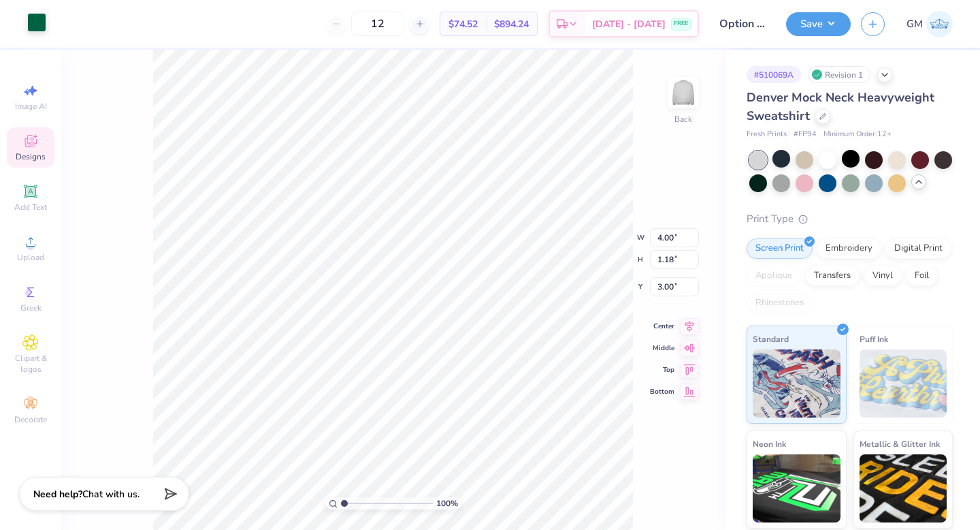 The height and width of the screenshot is (530, 980). What do you see at coordinates (31, 419) in the screenshot?
I see `span: Decorate` at bounding box center [31, 419].